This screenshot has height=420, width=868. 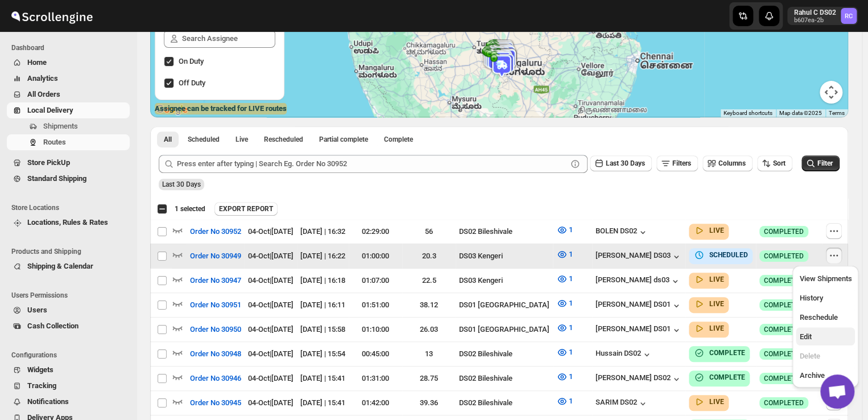 What do you see at coordinates (621, 403) in the screenshot?
I see `div: SARIM DS02` at bounding box center [621, 403].